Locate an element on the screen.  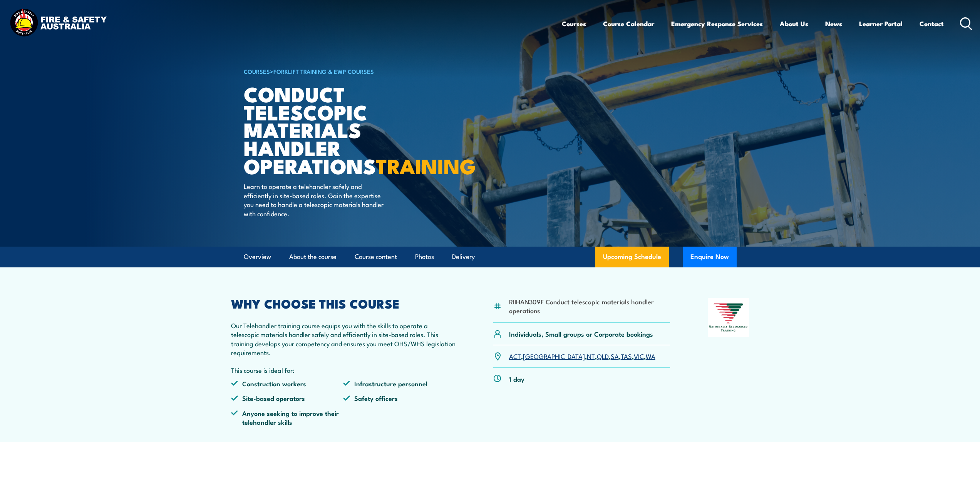
a: QLD is located at coordinates (602, 356).